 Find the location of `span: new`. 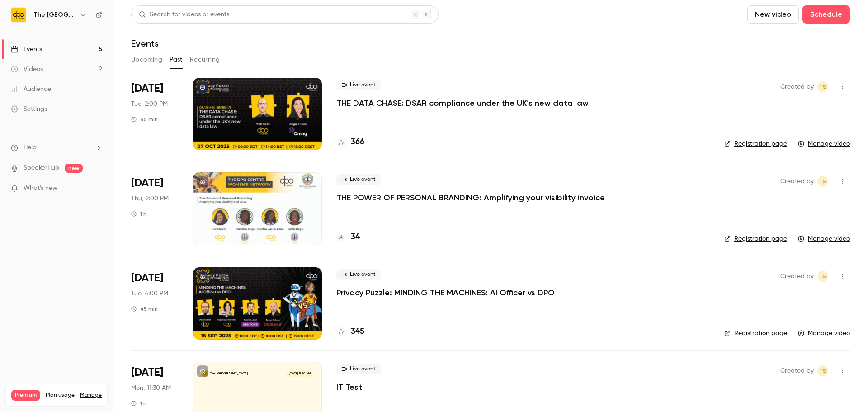

span: new is located at coordinates (74, 169).